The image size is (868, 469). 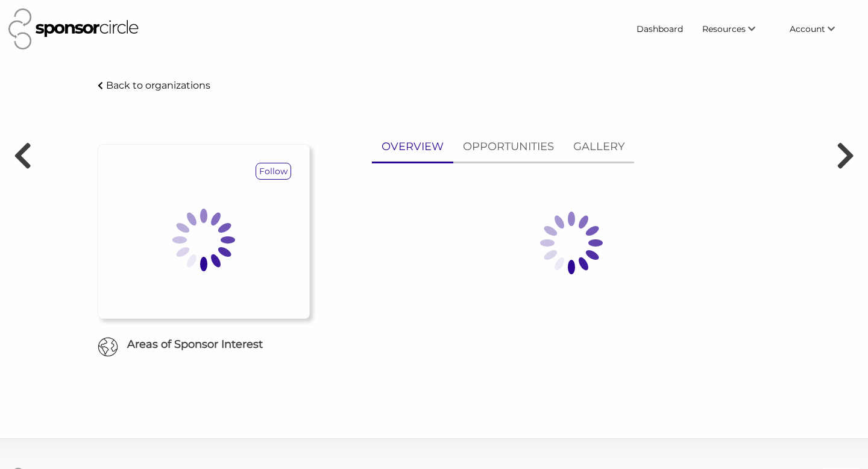 What do you see at coordinates (724, 29) in the screenshot?
I see `span: Resources` at bounding box center [724, 29].